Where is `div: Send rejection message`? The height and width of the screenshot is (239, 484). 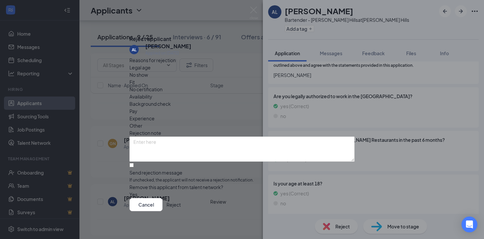
div: Send rejection message is located at coordinates (242, 173).